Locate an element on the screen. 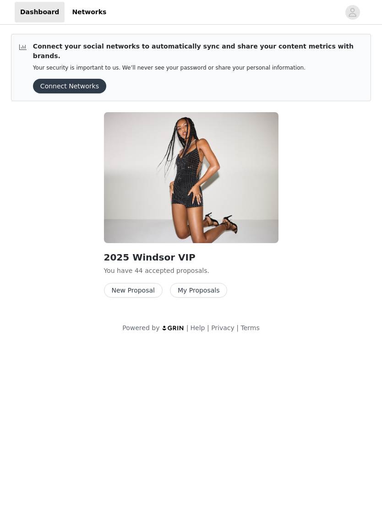  img: Windsor is located at coordinates (191, 178).